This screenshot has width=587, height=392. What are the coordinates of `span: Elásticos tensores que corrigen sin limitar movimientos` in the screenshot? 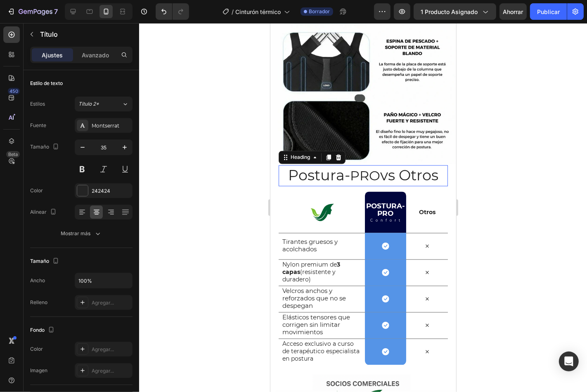 It's located at (46, 301).